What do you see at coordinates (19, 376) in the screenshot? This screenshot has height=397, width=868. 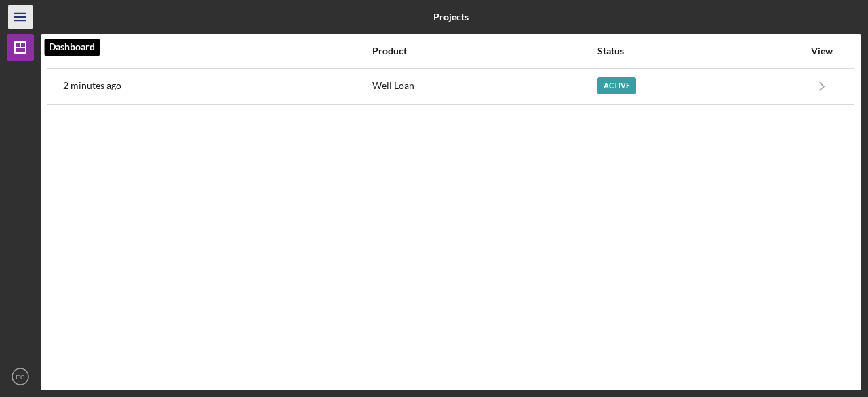 I see `text: EC` at bounding box center [19, 376].